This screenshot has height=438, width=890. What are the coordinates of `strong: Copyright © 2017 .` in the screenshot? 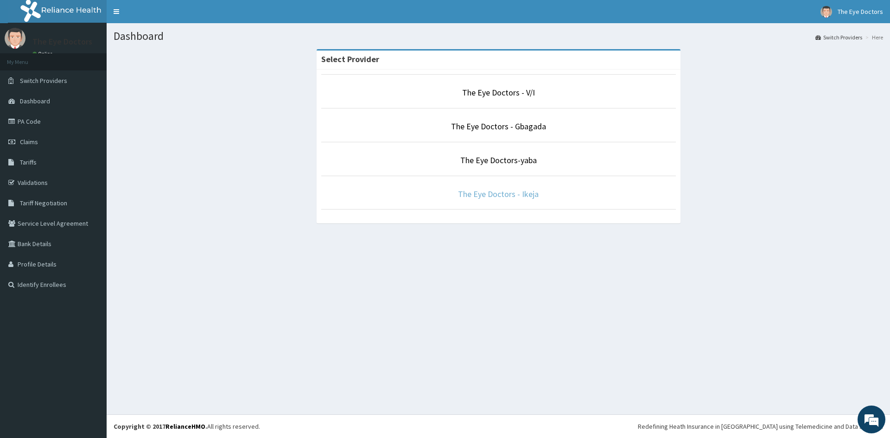 It's located at (160, 426).